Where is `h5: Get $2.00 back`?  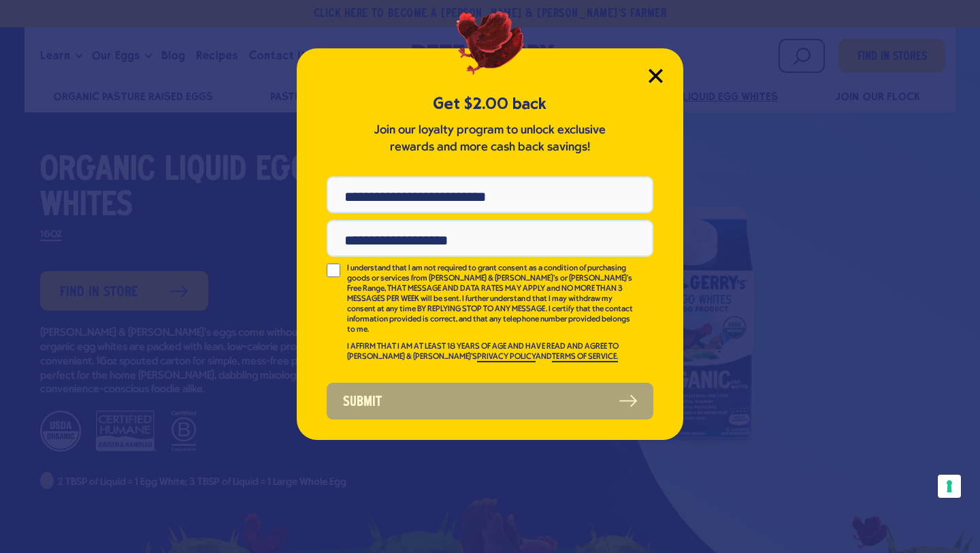
h5: Get $2.00 back is located at coordinates (490, 103).